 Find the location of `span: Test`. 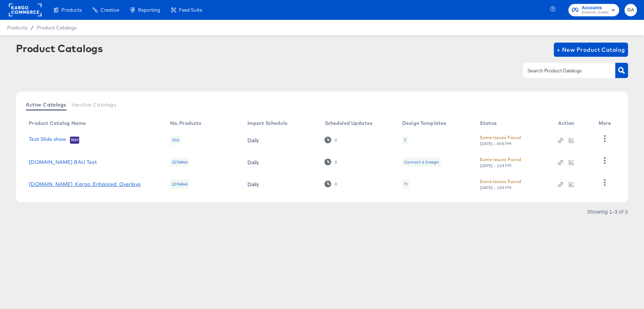

span: Test is located at coordinates (75, 140).